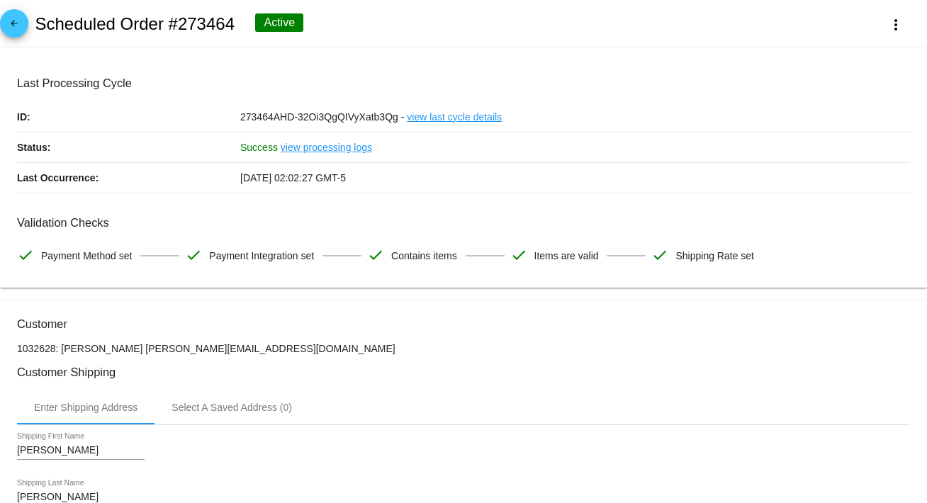  What do you see at coordinates (464, 372) in the screenshot?
I see `h3: Customer Shipping` at bounding box center [464, 372].